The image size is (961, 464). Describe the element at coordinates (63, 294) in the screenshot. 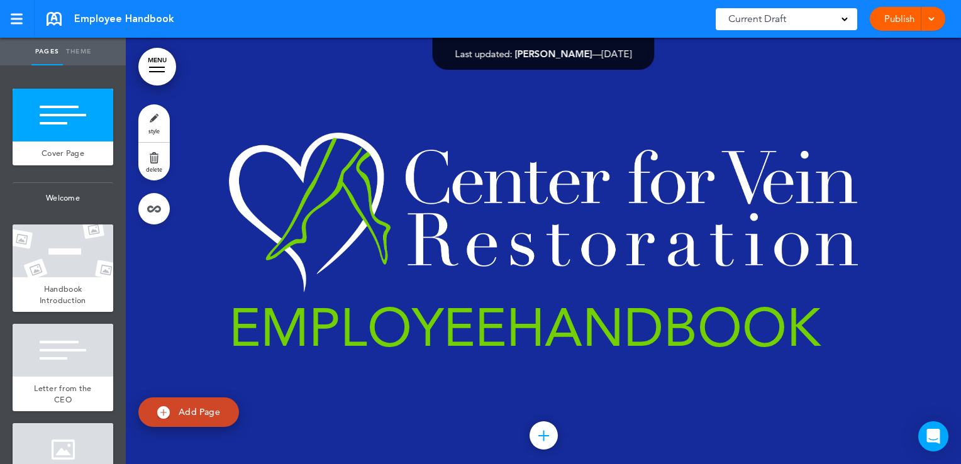

I see `a: Handbook Introduction` at that location.